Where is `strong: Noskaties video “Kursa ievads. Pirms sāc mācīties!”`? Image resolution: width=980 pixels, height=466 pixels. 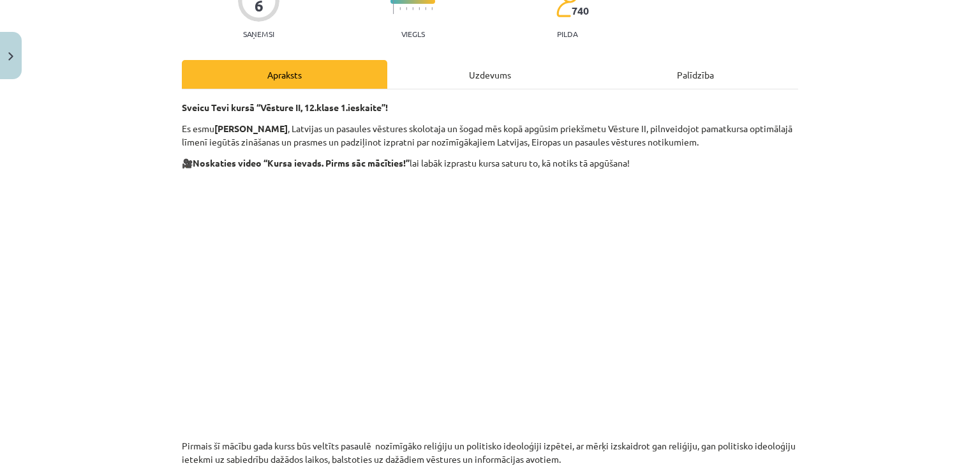 strong: Noskaties video “Kursa ievads. Pirms sāc mācīties!” is located at coordinates (301, 163).